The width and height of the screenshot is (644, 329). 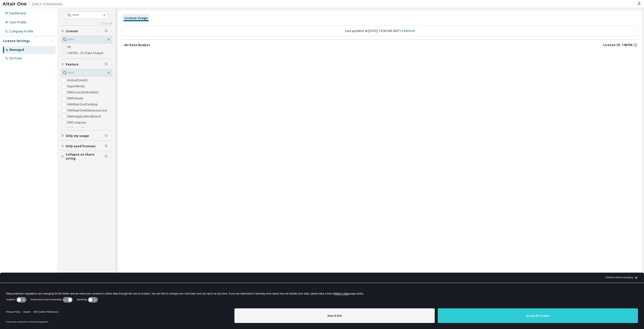 What do you see at coordinates (87, 23) in the screenshot?
I see `a: Clear all` at bounding box center [87, 23].